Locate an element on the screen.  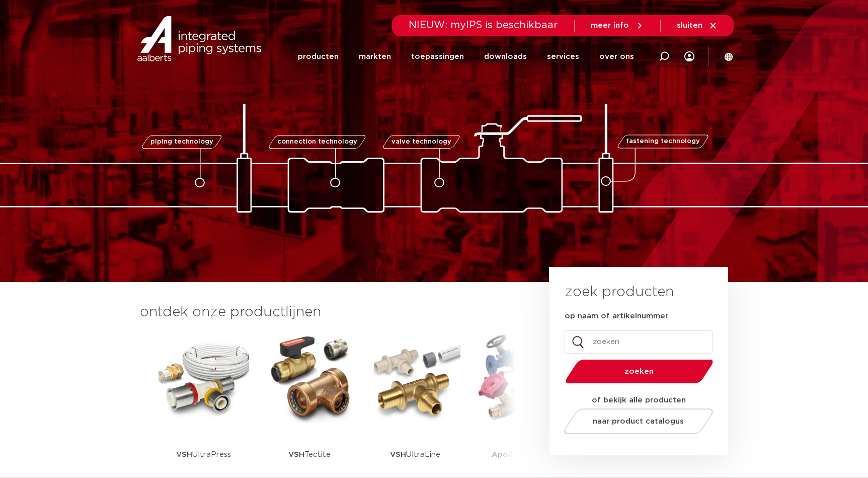
span: fastening technology is located at coordinates (662, 142).